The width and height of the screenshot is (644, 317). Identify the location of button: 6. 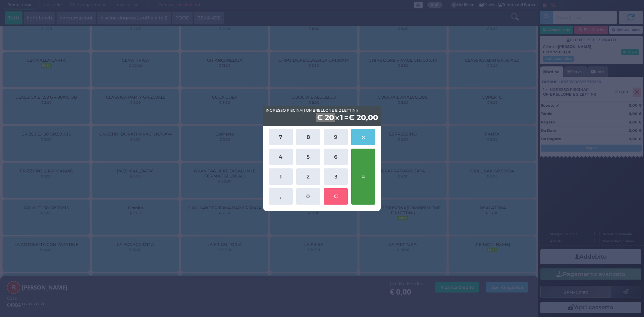
(336, 157).